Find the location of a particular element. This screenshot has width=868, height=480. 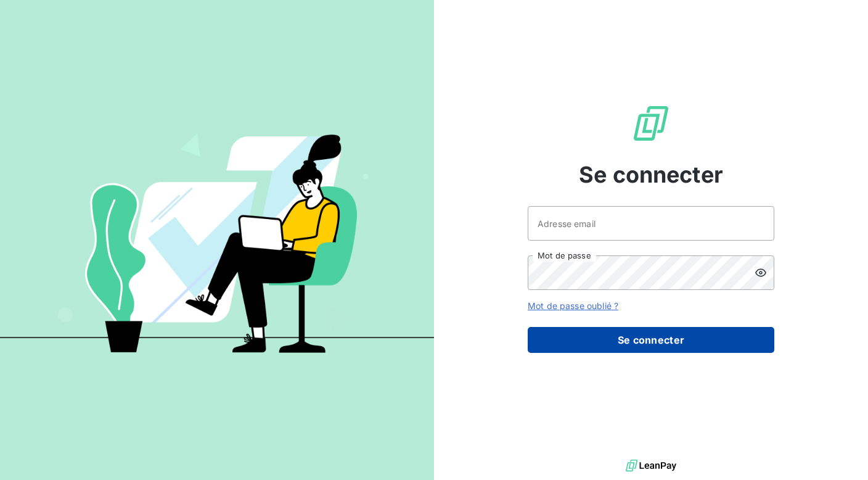

img: Logo LeanPay is located at coordinates (650, 124).